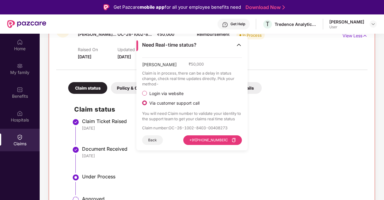 This screenshot has height=200, width=384. Describe the element at coordinates (139, 88) in the screenshot. I see `div: Policy & Claim Details` at that location.